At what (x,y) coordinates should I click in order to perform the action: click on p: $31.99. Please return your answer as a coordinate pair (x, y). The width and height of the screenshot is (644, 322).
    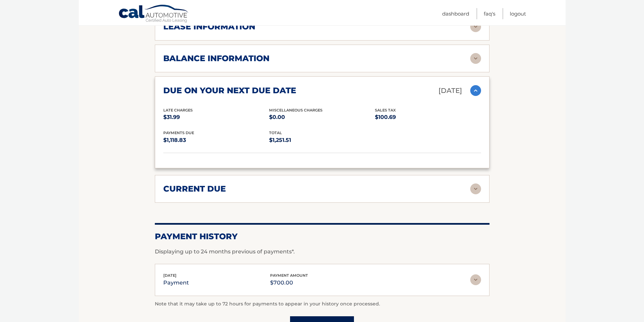
    Looking at the image, I should click on (216, 117).